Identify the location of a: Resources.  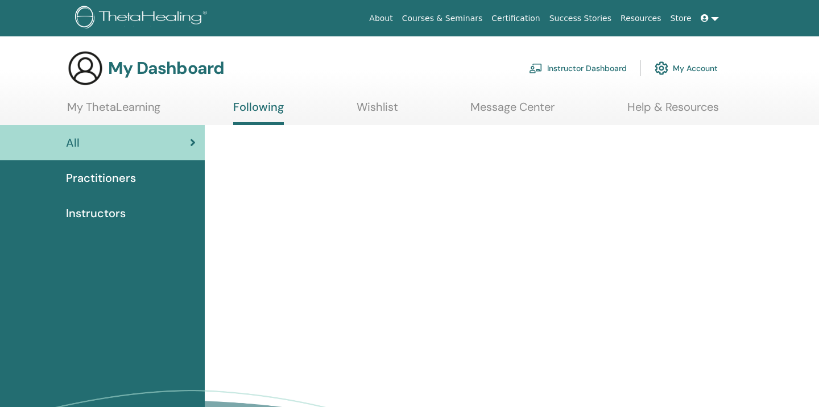
(641, 18).